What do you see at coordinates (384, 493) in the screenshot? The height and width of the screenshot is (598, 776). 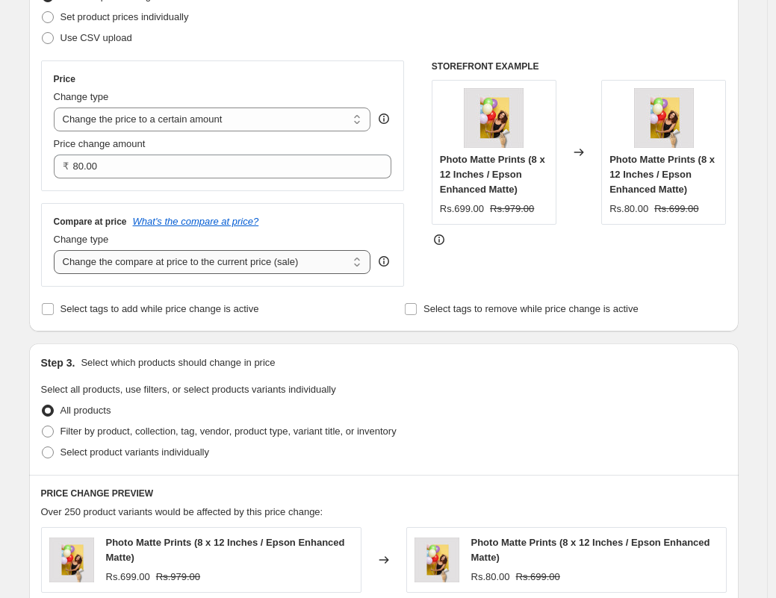 I see `h6: PRICE CHANGE PREVIEW` at bounding box center [384, 493].